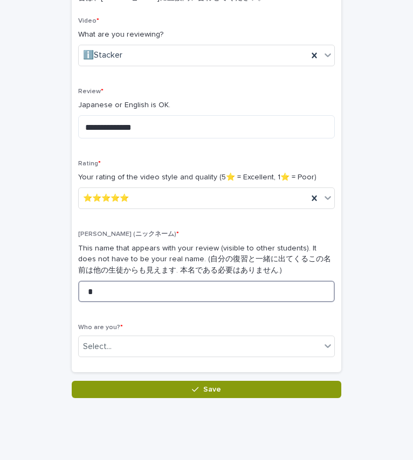 The height and width of the screenshot is (460, 413). Describe the element at coordinates (206, 105) in the screenshot. I see `p: Japanese or English is OK.` at that location.